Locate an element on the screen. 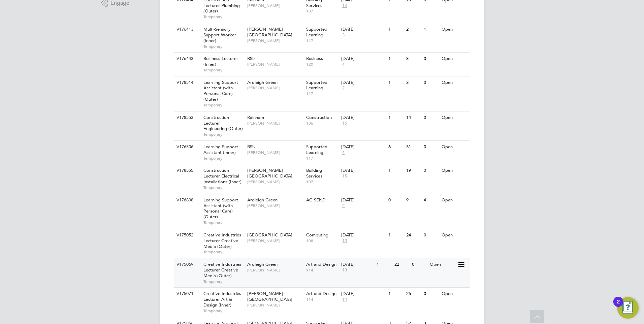  div: 6 is located at coordinates (396, 146).